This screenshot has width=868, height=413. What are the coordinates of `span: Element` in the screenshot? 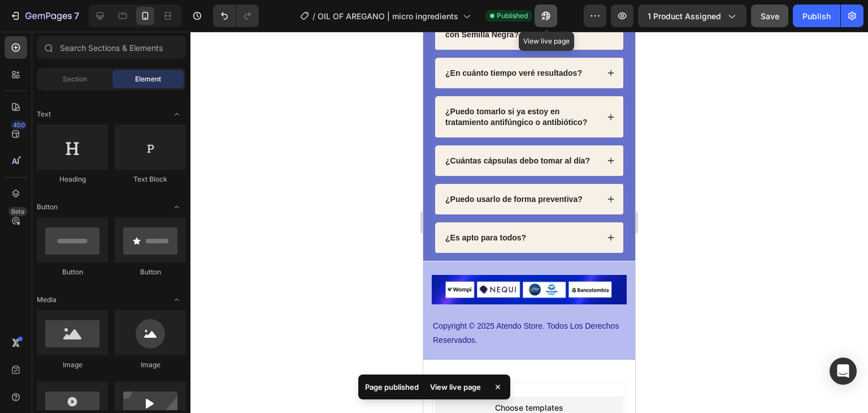 It's located at (148, 79).